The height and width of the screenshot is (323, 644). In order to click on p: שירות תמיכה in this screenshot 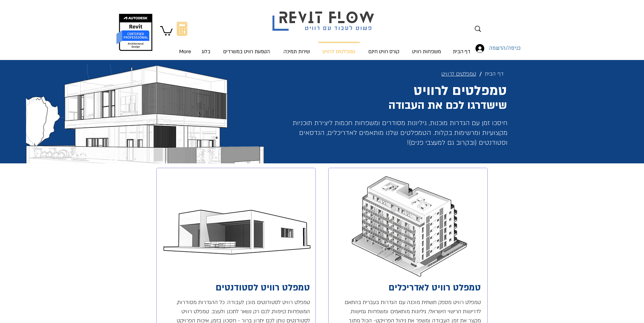, I will do `click(297, 52)`.